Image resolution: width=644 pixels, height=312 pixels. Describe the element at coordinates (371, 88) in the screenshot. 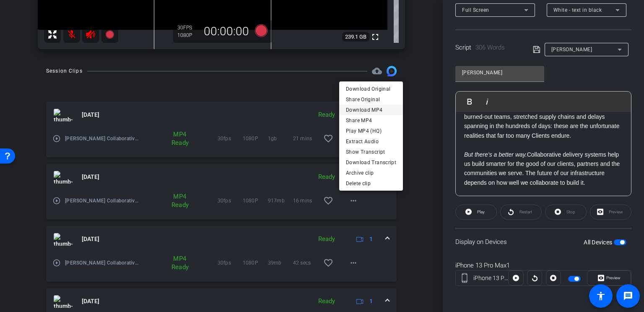

I see `span: Download Original` at that location.